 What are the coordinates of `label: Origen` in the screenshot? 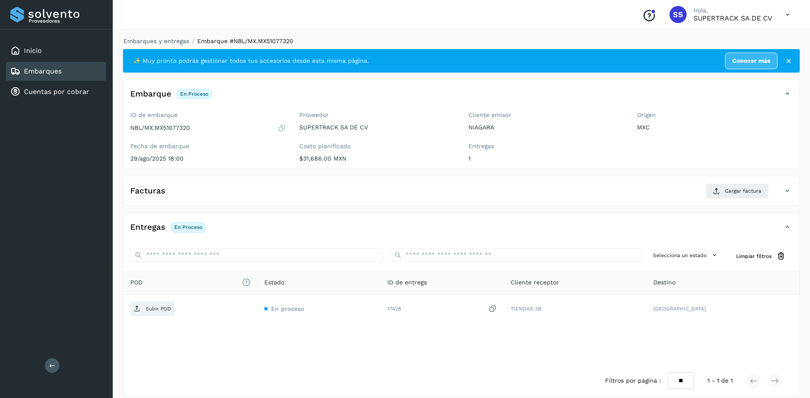 It's located at (715, 115).